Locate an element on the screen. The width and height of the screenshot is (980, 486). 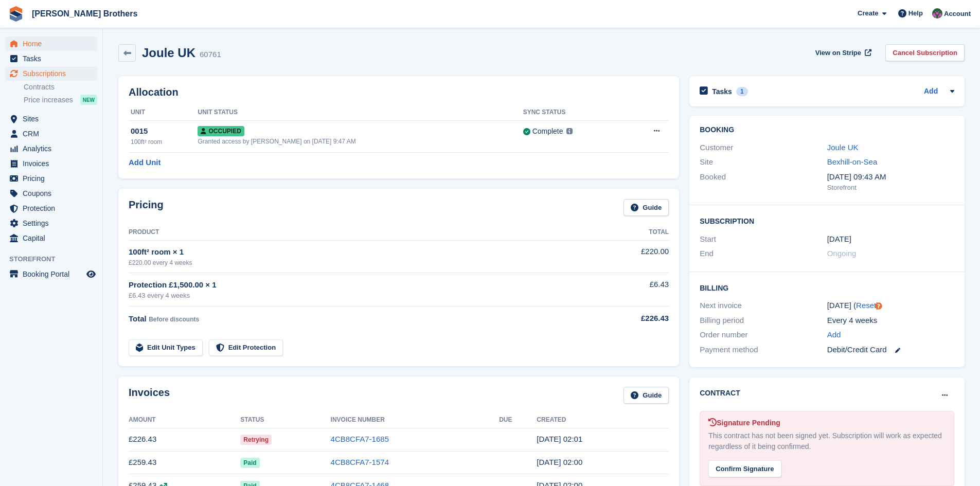
img: icon-info-grey-7440780725fd019a000dd9b08b2336e03edf1995a4989e88bcd33f0948082b44.svg is located at coordinates (569, 131).